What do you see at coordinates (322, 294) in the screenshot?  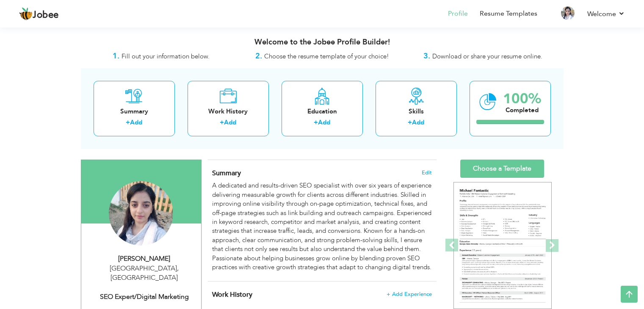 I see `h4: This helps to show the companies you have worked for.` at bounding box center [322, 294].